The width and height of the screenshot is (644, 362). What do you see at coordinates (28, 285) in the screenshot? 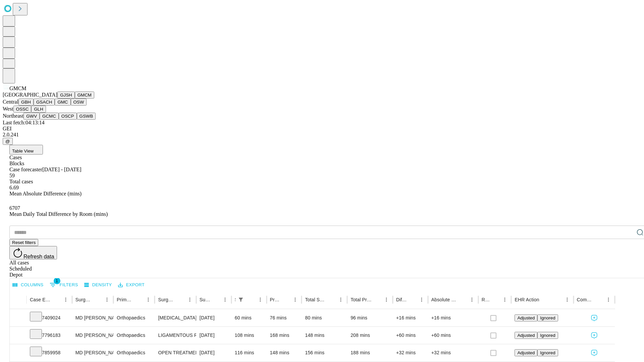
I see `button: Select columns` at bounding box center [28, 285].